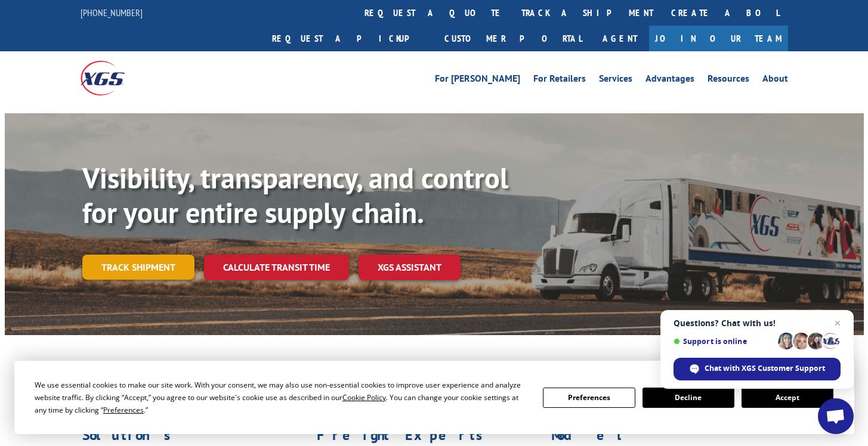 This screenshot has width=868, height=446. Describe the element at coordinates (282, 397) in the screenshot. I see `div: We use essential cookies to make our site work. With your consent, we may also use non-essential ...` at that location.